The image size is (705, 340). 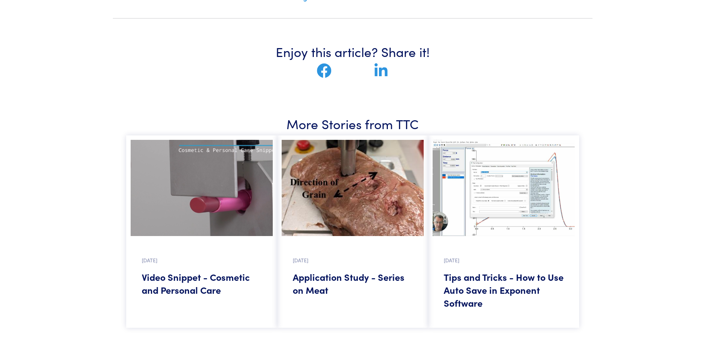 I want to click on h5: Video Snippet - Cosmetic and Personal Care, so click(x=202, y=284).